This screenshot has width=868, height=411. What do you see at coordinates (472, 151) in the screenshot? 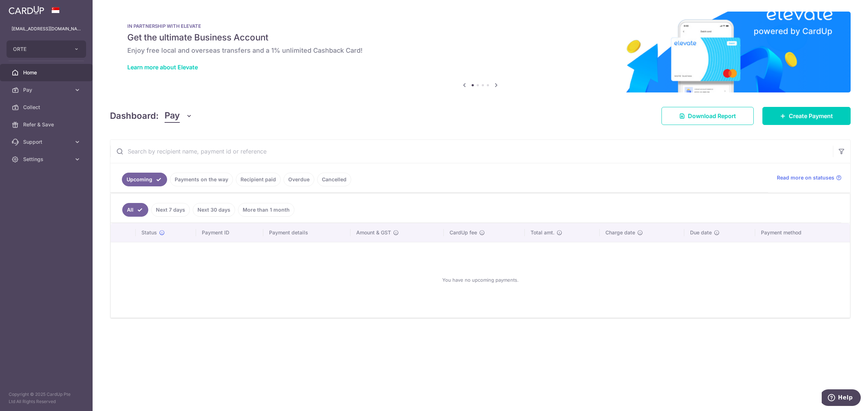
I see `input: Search by recipient name, payment id or reference` at bounding box center [472, 151].